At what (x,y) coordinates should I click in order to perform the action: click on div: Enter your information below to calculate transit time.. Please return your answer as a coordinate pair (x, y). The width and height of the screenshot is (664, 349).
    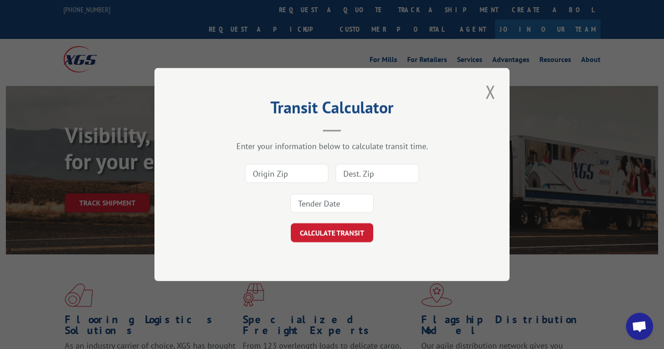
    Looking at the image, I should click on (332, 146).